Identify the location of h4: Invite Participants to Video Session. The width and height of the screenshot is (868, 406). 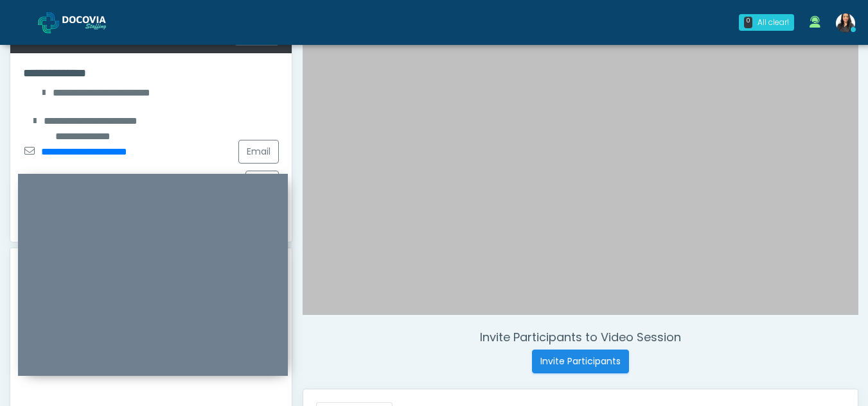
(580, 338).